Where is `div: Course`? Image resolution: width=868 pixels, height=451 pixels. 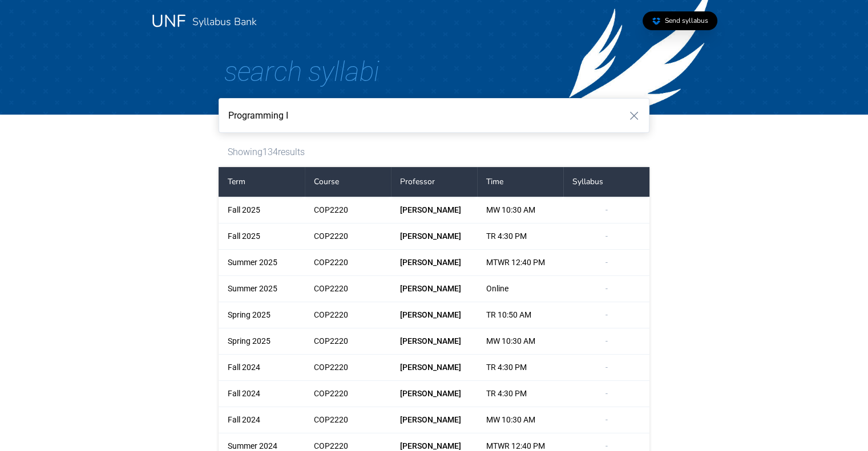 div: Course is located at coordinates (348, 182).